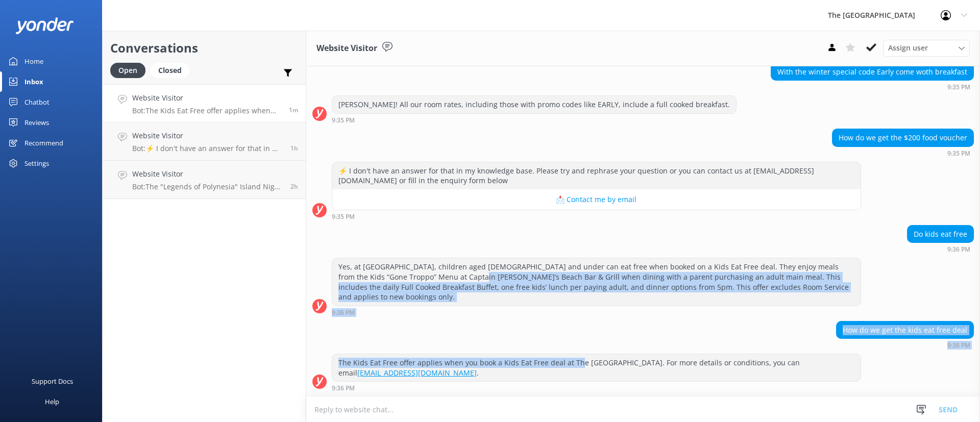 Image resolution: width=980 pixels, height=422 pixels. What do you see at coordinates (926, 48) in the screenshot?
I see `div: Assign User` at bounding box center [926, 48].